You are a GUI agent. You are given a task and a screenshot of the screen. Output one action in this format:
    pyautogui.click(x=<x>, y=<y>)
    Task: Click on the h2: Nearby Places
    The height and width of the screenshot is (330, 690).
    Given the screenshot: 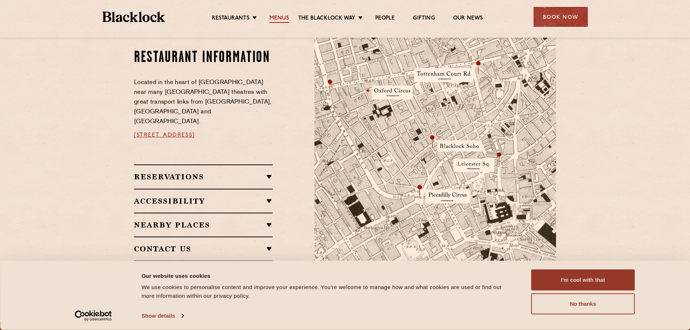 What is the action you would take?
    pyautogui.click(x=203, y=225)
    